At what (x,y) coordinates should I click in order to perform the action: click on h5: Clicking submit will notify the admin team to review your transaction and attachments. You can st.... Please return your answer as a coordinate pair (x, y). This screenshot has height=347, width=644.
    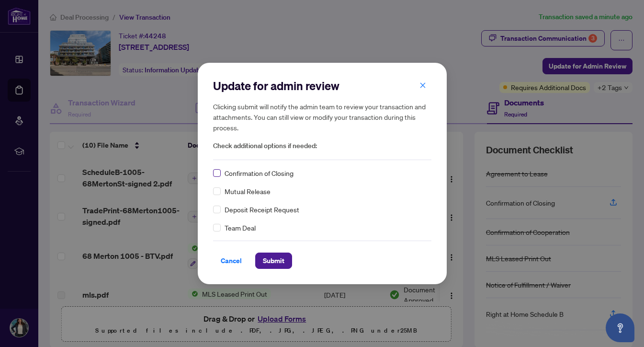
    Looking at the image, I should click on (323, 117).